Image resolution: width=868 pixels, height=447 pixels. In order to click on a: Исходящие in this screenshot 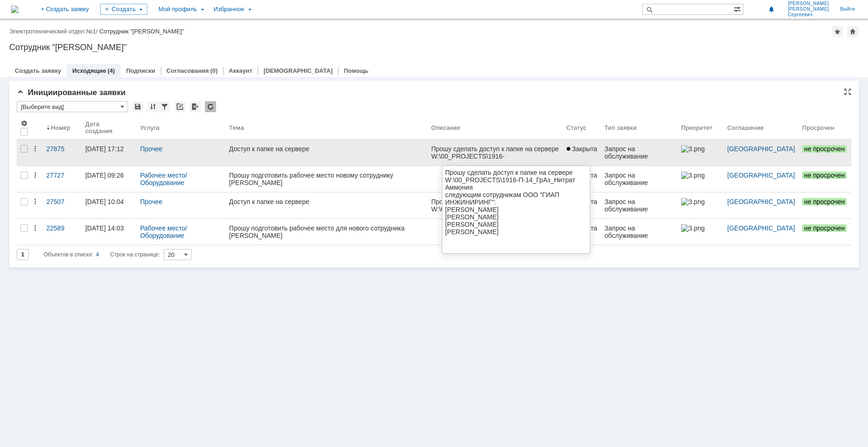, I will do `click(89, 70)`.